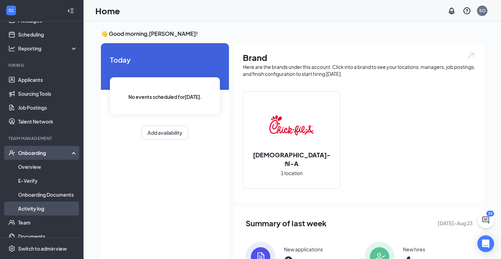  Describe the element at coordinates (165, 133) in the screenshot. I see `button: Add availability` at that location.